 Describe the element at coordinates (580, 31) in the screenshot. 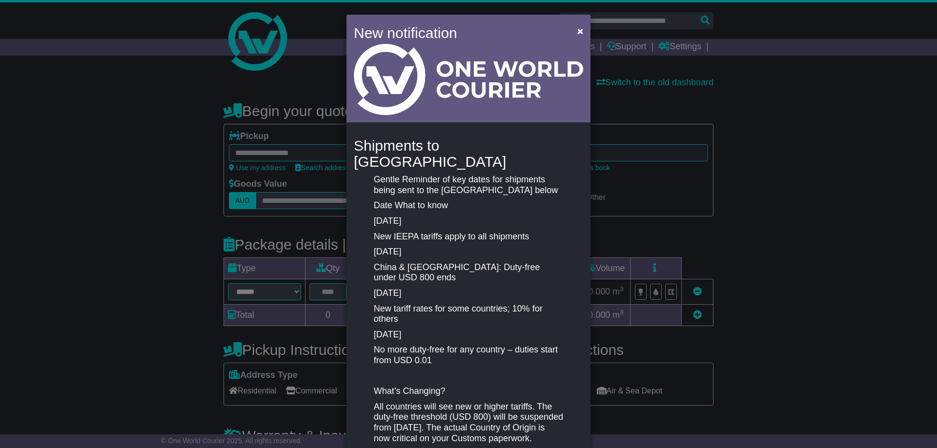

I see `button: Close` at that location.